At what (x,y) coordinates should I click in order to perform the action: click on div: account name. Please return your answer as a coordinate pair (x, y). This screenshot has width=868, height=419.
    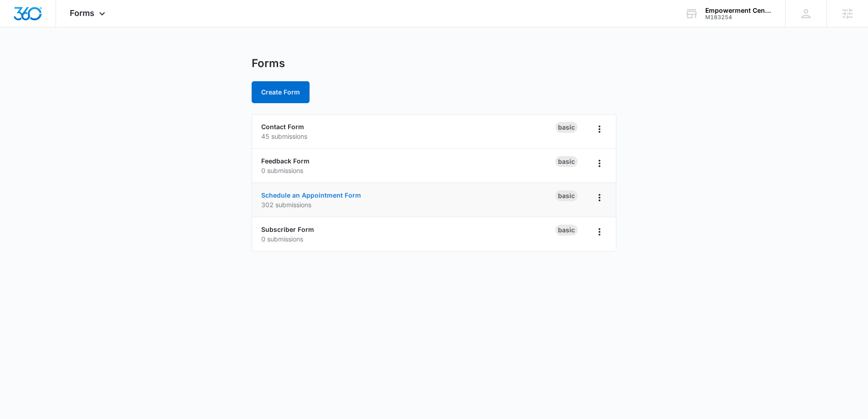
    Looking at the image, I should click on (739, 11).